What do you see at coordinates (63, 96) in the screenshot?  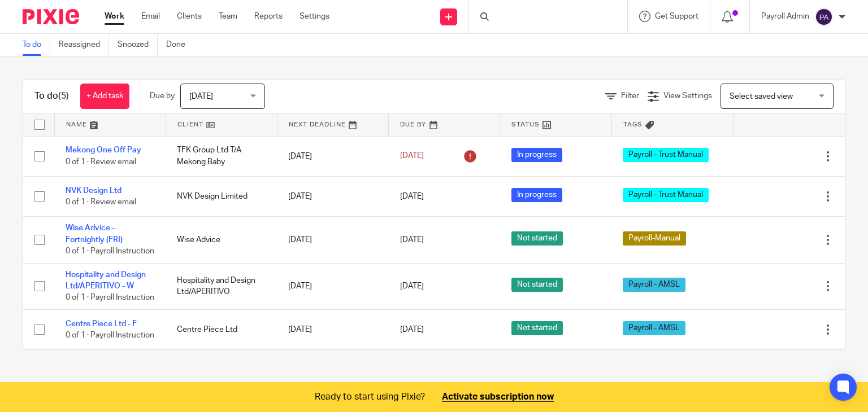 I see `span: (5)` at bounding box center [63, 96].